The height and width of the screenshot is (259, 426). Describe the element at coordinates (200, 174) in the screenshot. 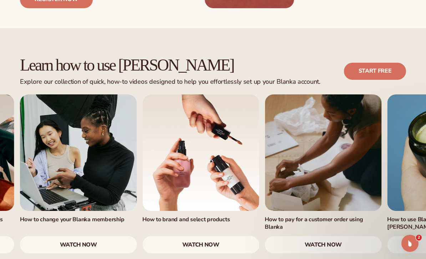

I see `div: 5 / 7` at that location.